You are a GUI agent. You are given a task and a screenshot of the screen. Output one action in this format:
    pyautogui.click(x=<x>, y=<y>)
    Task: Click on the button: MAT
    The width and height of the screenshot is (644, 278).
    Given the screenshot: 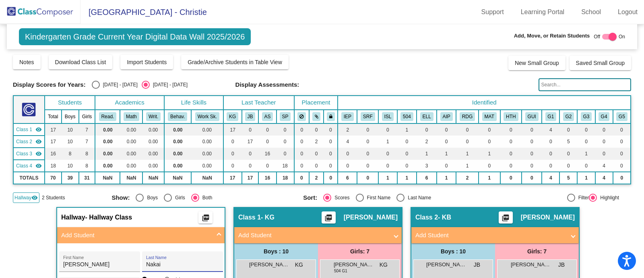 What is the action you would take?
    pyautogui.click(x=490, y=116)
    